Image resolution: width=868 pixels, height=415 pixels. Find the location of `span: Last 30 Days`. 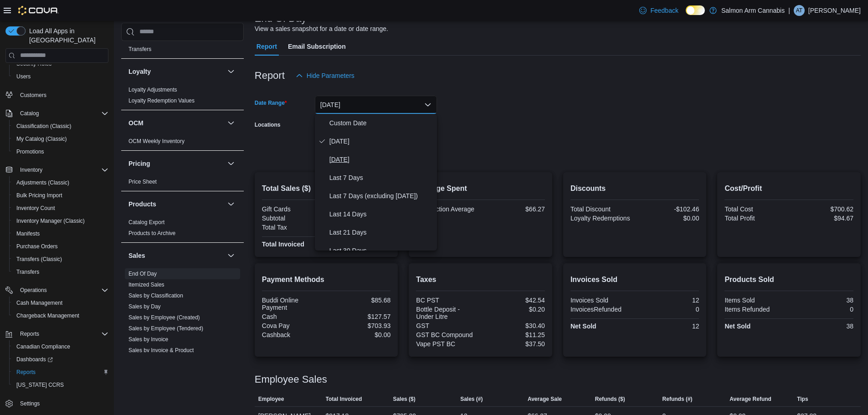

span: Last 30 Days is located at coordinates (381, 251).